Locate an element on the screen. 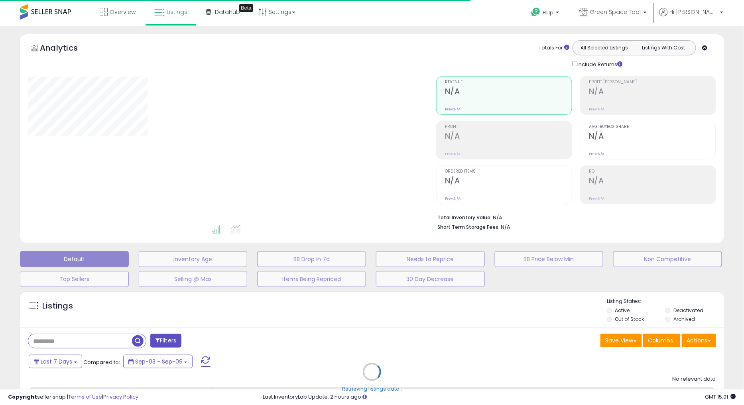  h5: Analytics is located at coordinates (67, 49).